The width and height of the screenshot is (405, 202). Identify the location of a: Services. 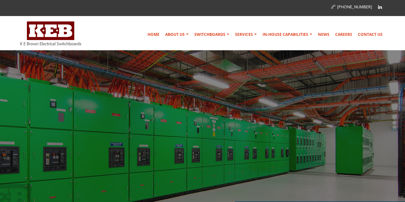
(246, 35).